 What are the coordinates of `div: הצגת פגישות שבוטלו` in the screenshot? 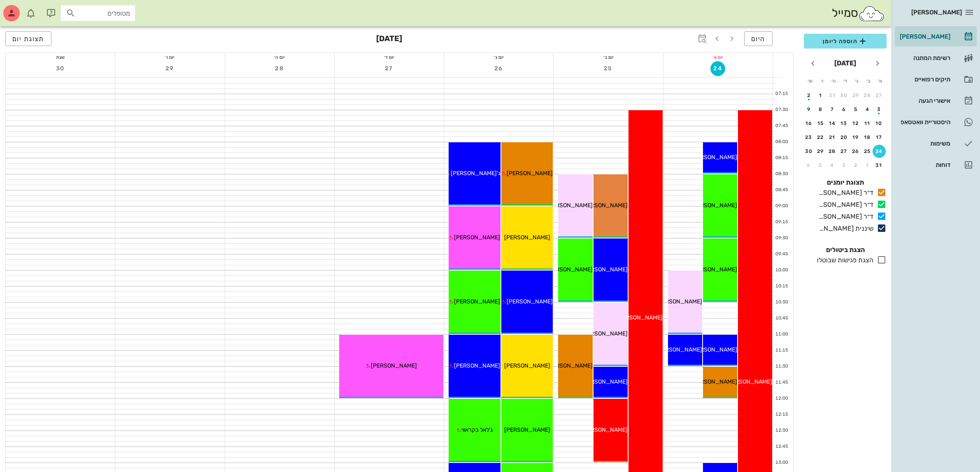 It's located at (843, 260).